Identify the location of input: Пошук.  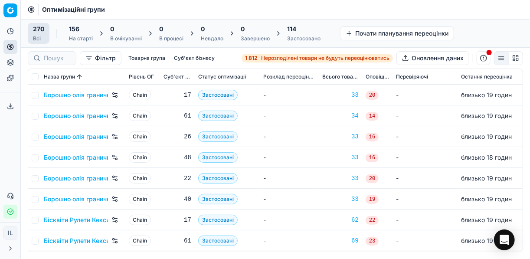
(57, 58).